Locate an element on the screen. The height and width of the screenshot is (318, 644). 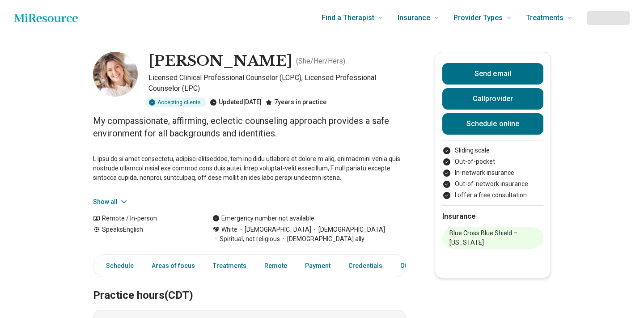
li: In-network insurance is located at coordinates (493, 173).